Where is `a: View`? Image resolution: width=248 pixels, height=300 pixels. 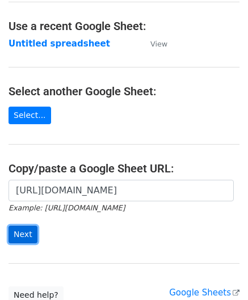 a: View is located at coordinates (153, 44).